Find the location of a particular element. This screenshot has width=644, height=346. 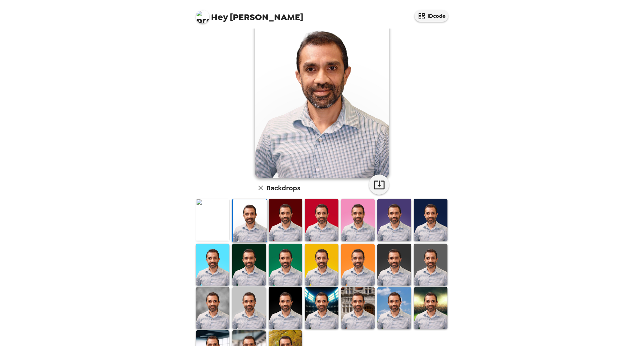

img: profile pic is located at coordinates (203, 17).